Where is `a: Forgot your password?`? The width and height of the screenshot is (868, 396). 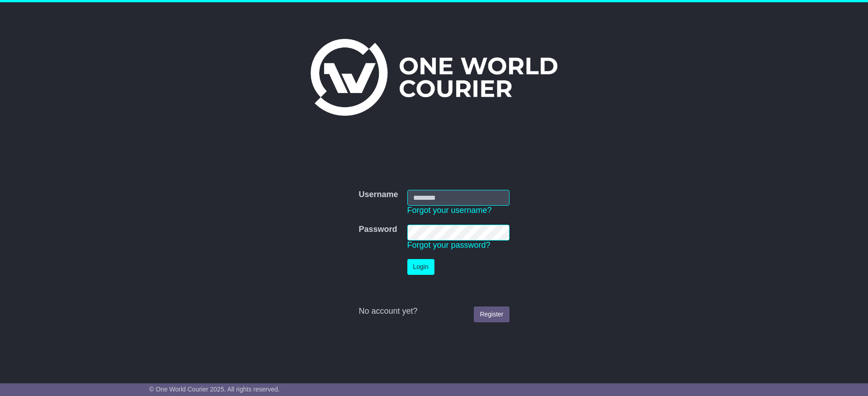
a: Forgot your password? is located at coordinates (449, 245).